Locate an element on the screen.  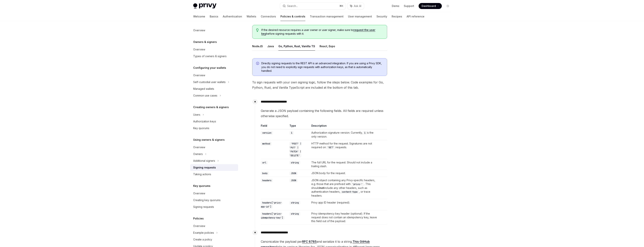
div: Key quorums is located at coordinates (201, 128).